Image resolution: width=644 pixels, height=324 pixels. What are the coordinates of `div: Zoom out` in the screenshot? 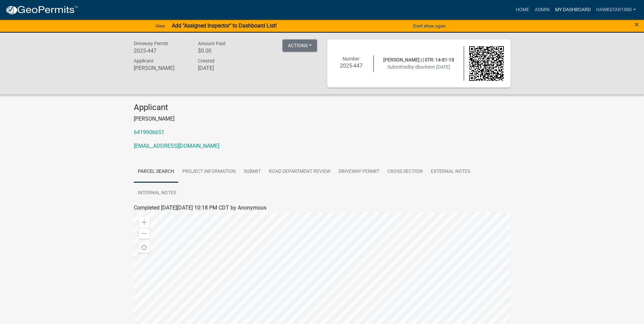 It's located at (145, 234).